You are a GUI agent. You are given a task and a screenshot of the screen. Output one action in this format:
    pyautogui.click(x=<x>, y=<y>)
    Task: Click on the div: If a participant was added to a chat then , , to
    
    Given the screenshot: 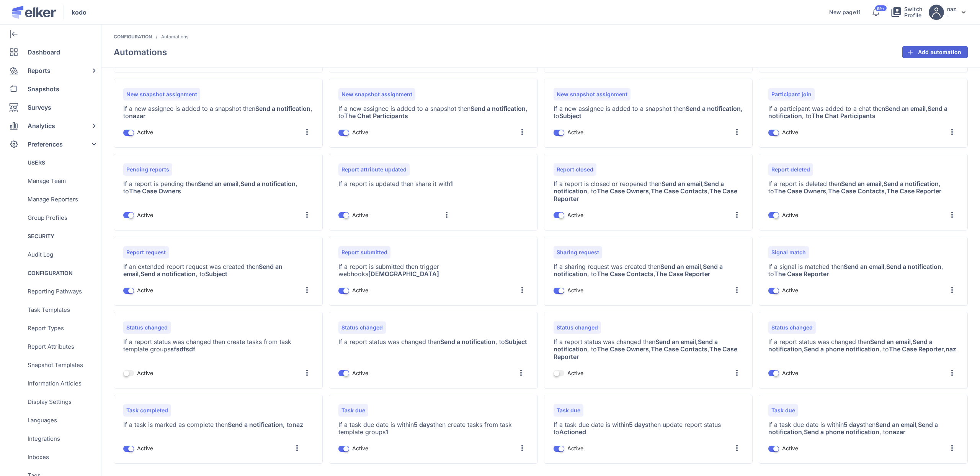 What is the action you would take?
    pyautogui.click(x=864, y=112)
    